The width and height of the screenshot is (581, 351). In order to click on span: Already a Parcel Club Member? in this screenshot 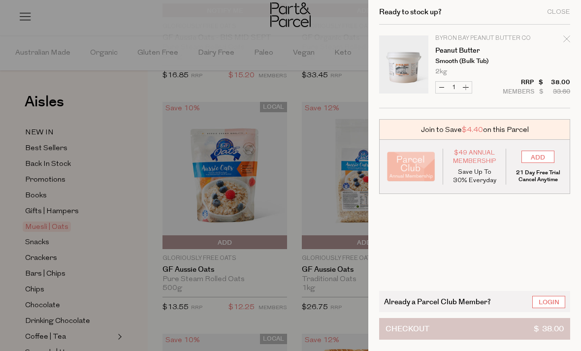, I will do `click(438, 302)`.